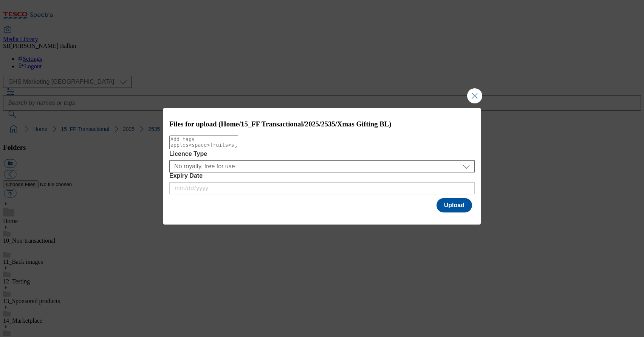 The image size is (644, 337). I want to click on button: Close Modal, so click(475, 96).